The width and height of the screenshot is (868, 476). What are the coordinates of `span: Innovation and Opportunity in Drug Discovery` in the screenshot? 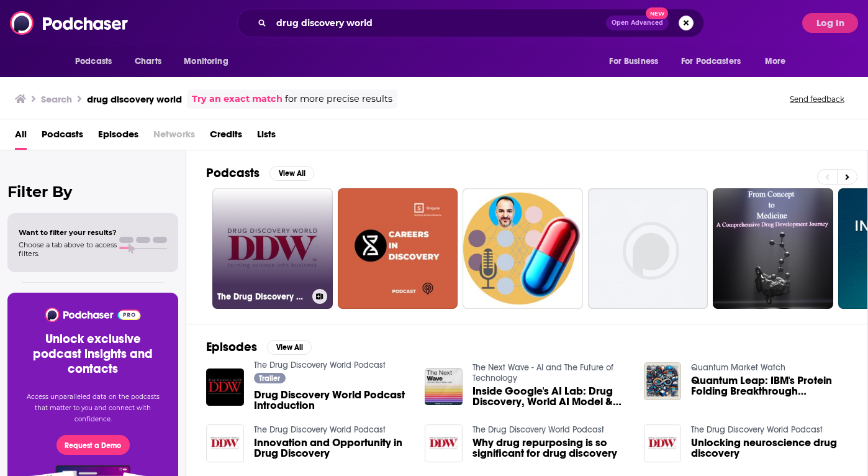 It's located at (332, 448).